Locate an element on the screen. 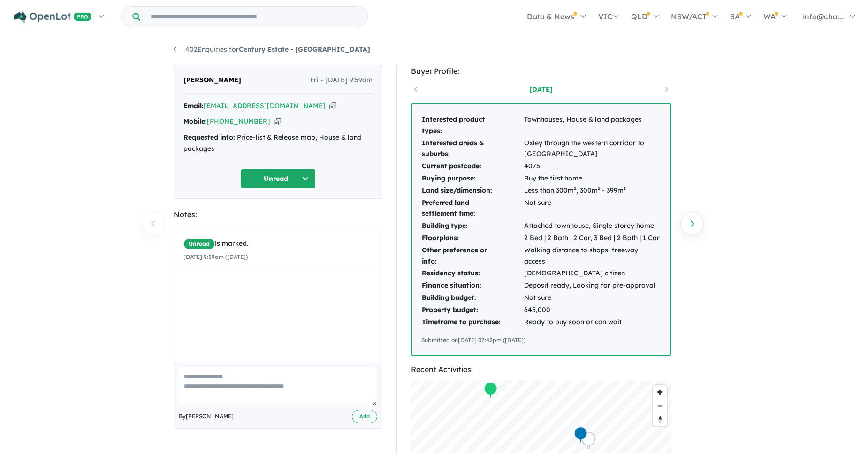  td: Ready to buy soon or can wait is located at coordinates (592, 322).